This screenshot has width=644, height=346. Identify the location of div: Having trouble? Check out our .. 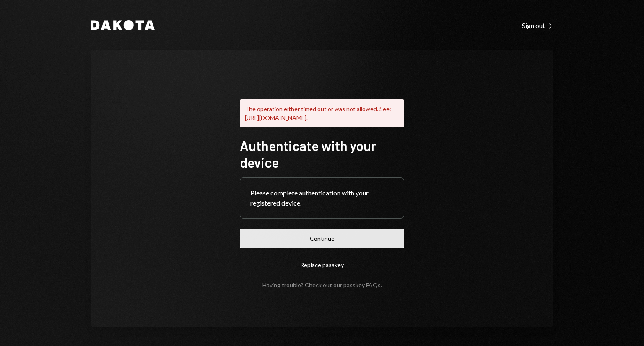
(322, 285).